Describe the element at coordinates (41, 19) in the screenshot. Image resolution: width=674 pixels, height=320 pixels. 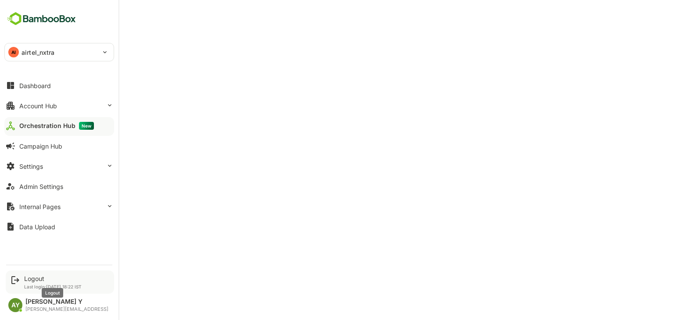
I see `img: BambooboxFullLogoMark.5f36c76dfaba33ec1ec1367b70bb1252.svg` at that location.